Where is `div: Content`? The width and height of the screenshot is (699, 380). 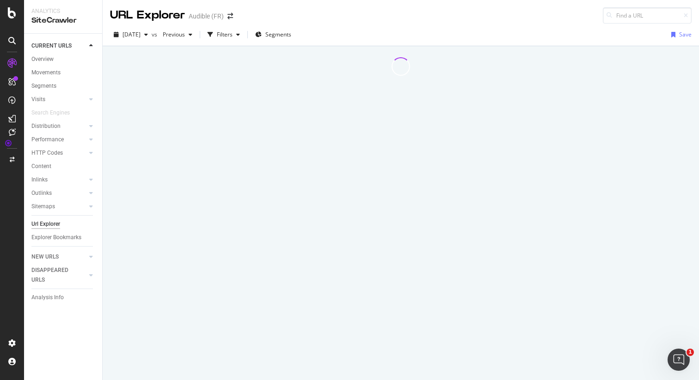 div: Content is located at coordinates (41, 166).